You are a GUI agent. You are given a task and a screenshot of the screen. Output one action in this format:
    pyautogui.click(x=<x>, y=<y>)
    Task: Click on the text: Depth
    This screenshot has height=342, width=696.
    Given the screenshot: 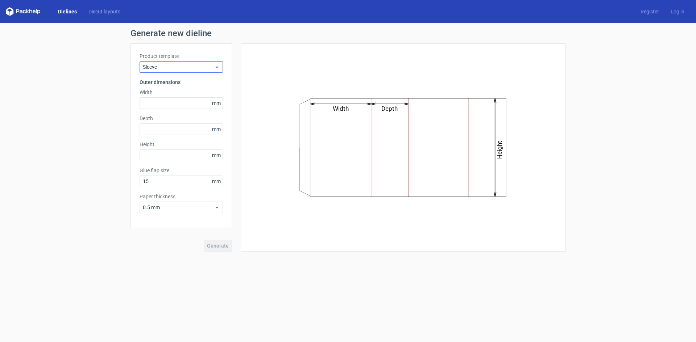 What is the action you would take?
    pyautogui.click(x=390, y=109)
    